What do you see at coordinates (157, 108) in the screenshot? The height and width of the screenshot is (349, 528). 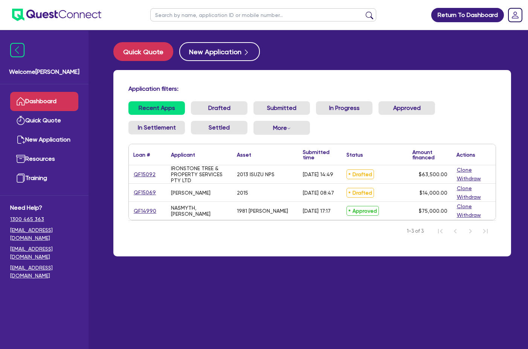 I see `a: Recent Apps` at bounding box center [157, 108].